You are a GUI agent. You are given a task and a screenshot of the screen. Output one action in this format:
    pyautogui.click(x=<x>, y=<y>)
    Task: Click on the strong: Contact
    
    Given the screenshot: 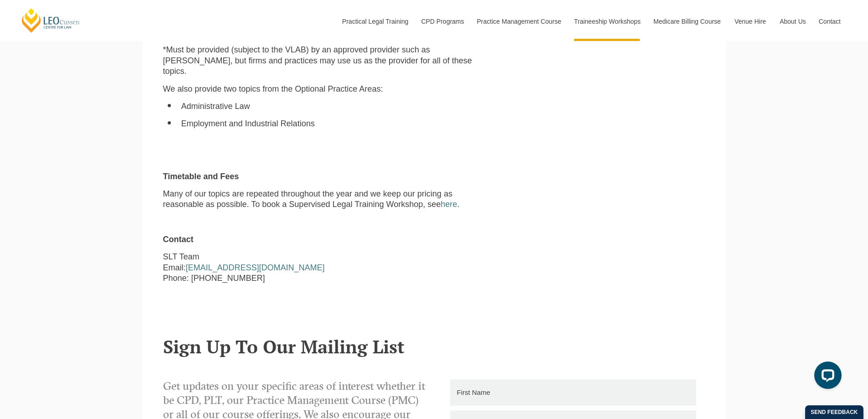 What is the action you would take?
    pyautogui.click(x=178, y=239)
    